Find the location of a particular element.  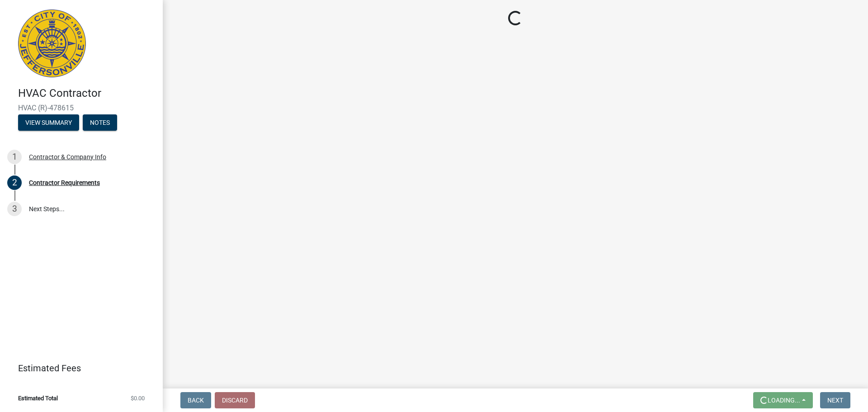

div: Contractor & Company Info is located at coordinates (67, 157).